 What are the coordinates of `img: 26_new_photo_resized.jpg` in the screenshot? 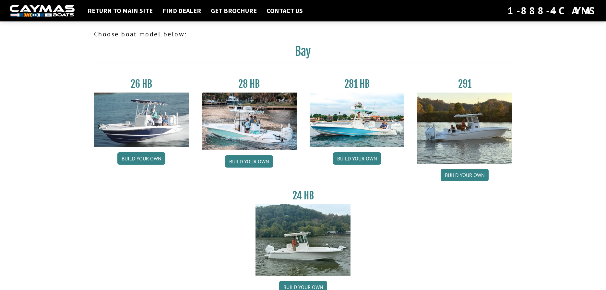 It's located at (141, 120).